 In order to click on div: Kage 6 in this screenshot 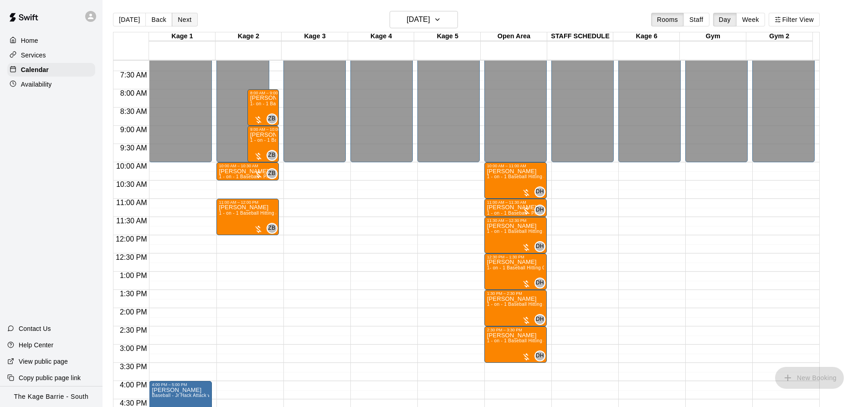, I will do `click(646, 36)`.